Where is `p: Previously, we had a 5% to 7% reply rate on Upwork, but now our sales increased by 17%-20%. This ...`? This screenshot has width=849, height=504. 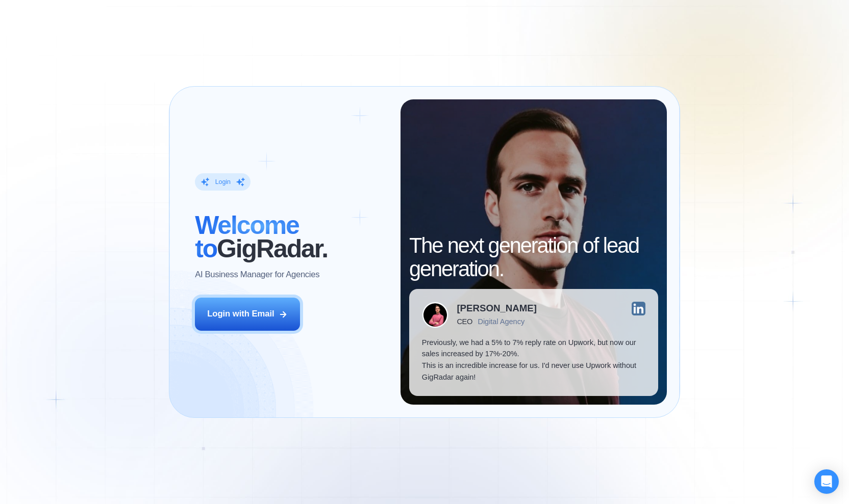
p: Previously, we had a 5% to 7% reply rate on Upwork, but now our sales increased by 17%-20%. This ... is located at coordinates (534, 361).